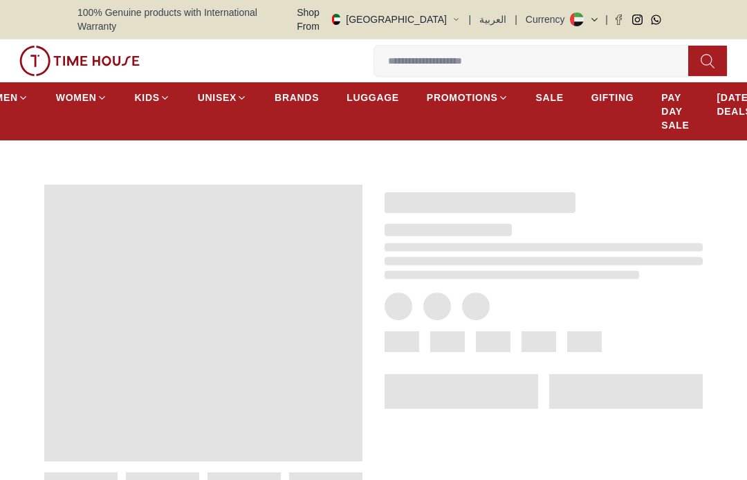  Describe the element at coordinates (462, 98) in the screenshot. I see `span: PROMOTIONS` at that location.